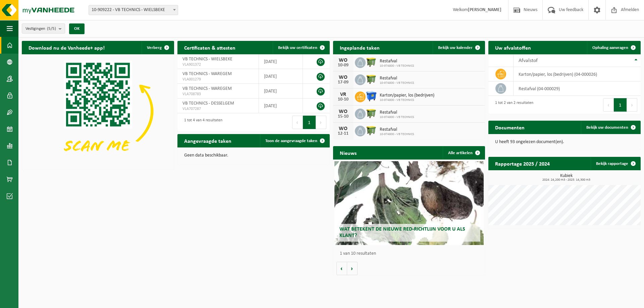  Describe the element at coordinates (510, 127) in the screenshot. I see `h2: Documenten` at that location.